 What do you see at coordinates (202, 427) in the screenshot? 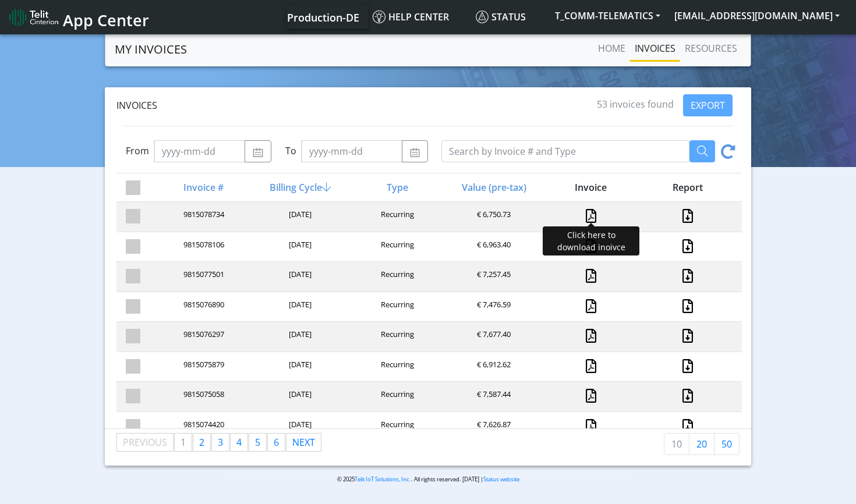
I see `div: 9815074420` at bounding box center [202, 427].